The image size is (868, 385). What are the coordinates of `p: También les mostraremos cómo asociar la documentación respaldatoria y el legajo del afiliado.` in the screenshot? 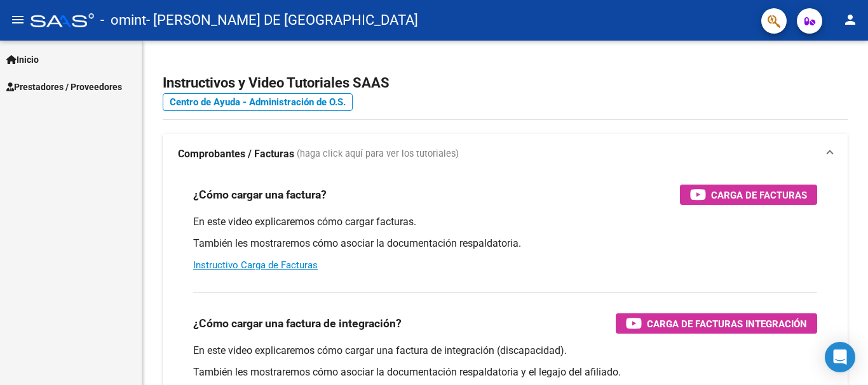 It's located at (505, 372).